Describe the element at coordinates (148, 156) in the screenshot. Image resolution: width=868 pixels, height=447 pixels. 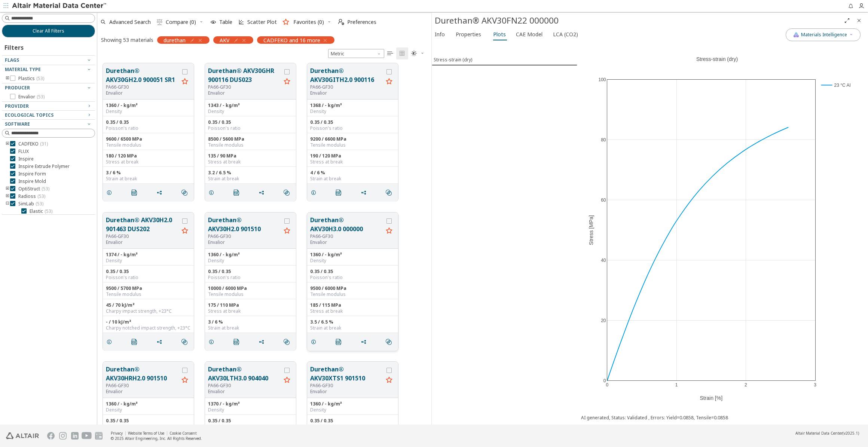
I see `div: 180 / 120 MPa` at that location.